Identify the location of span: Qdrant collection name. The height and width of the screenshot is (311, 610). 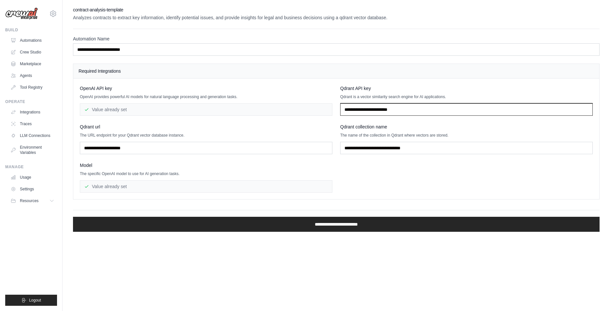
(364, 127).